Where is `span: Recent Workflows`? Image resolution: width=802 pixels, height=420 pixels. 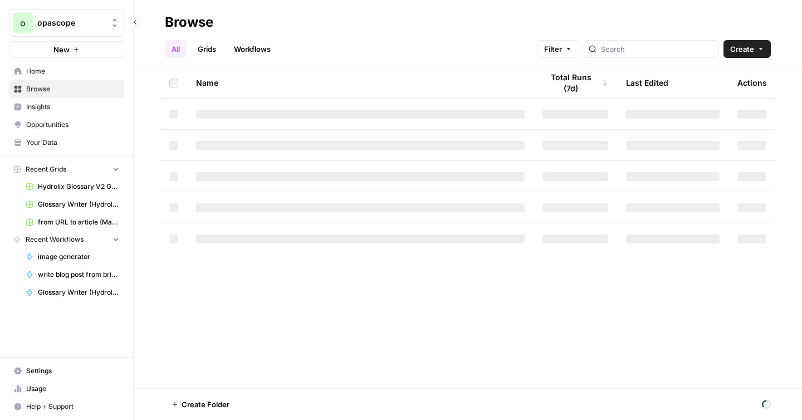 span: Recent Workflows is located at coordinates (55, 239).